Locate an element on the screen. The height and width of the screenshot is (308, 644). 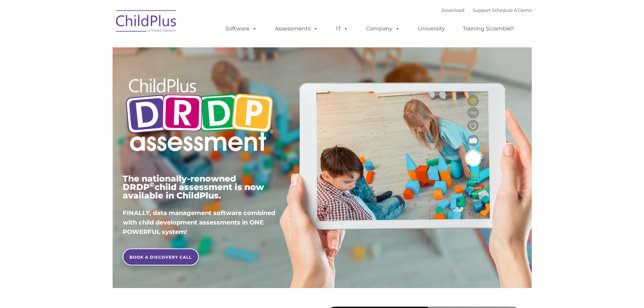
a: University is located at coordinates (431, 29).